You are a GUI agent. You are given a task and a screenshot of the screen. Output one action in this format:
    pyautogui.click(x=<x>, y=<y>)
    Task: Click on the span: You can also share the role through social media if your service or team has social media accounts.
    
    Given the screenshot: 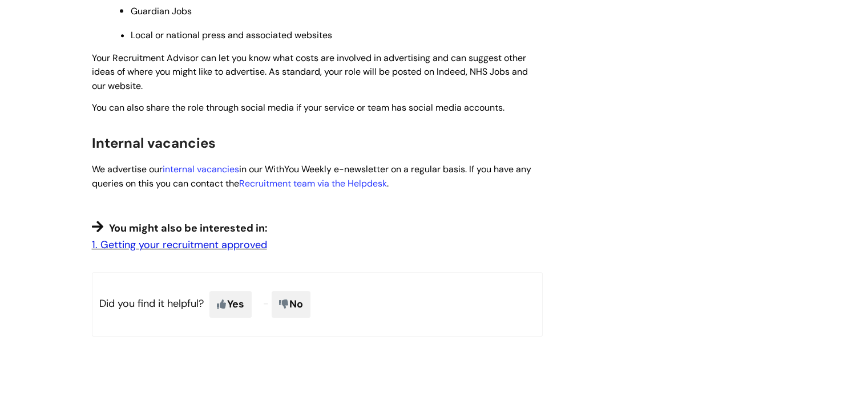 What is the action you would take?
    pyautogui.click(x=298, y=107)
    